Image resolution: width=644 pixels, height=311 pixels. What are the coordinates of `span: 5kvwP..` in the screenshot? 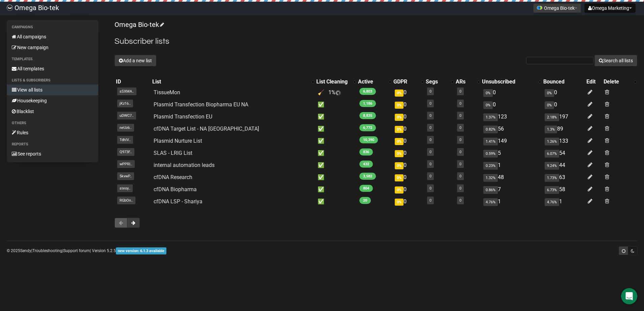 It's located at (126, 176).